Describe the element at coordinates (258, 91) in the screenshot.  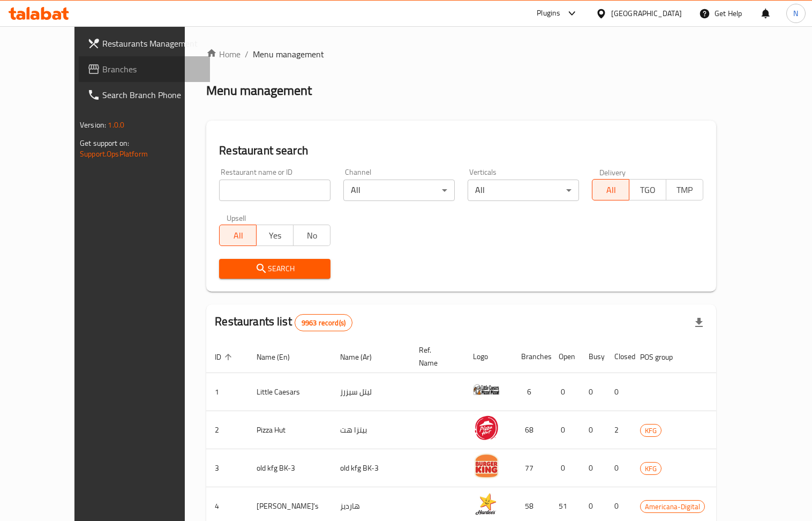
I see `h2: Menu management` at that location.